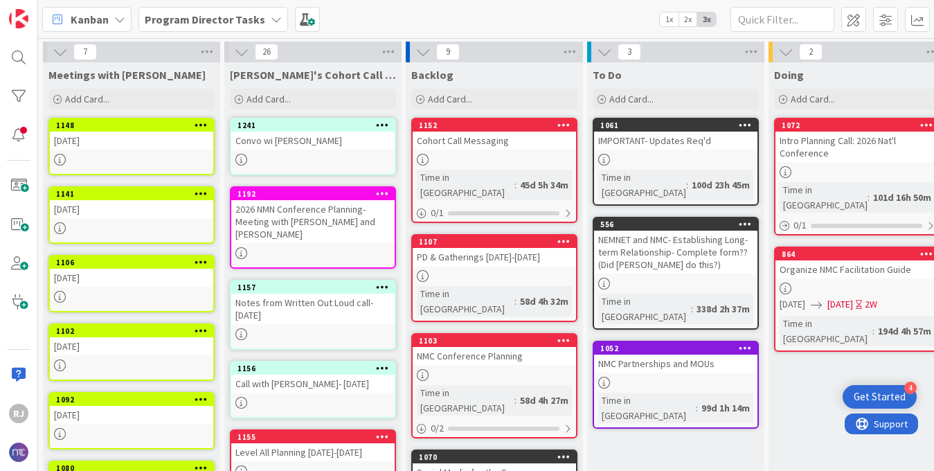 The image size is (934, 471). What do you see at coordinates (544, 400) in the screenshot?
I see `div: 58d 4h 27m` at bounding box center [544, 400].